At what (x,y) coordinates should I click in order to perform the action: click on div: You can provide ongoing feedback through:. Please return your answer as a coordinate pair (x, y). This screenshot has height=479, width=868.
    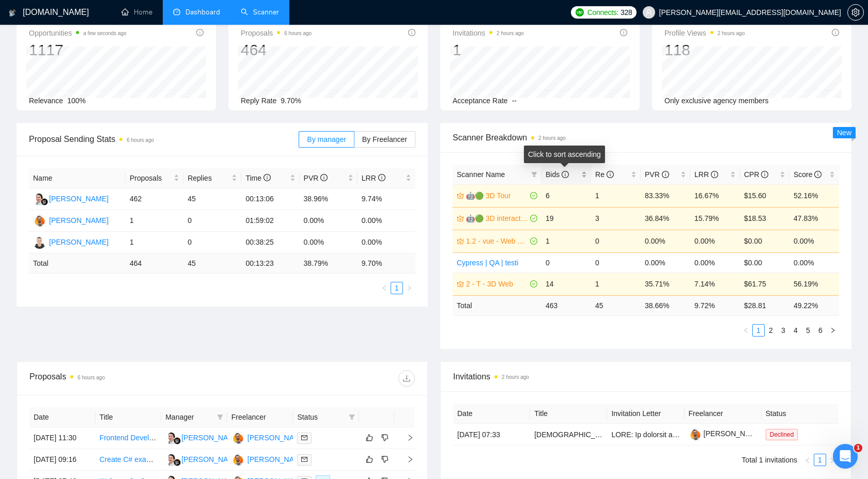
    Looking at the image, I should click on (104, 76).